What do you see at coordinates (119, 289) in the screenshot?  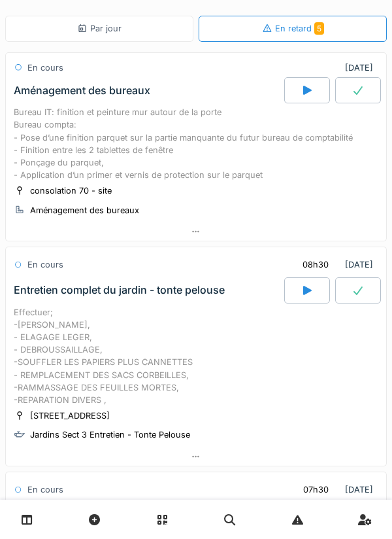 I see `div: Entretien complet du jardin - tonte pelouse` at bounding box center [119, 289].